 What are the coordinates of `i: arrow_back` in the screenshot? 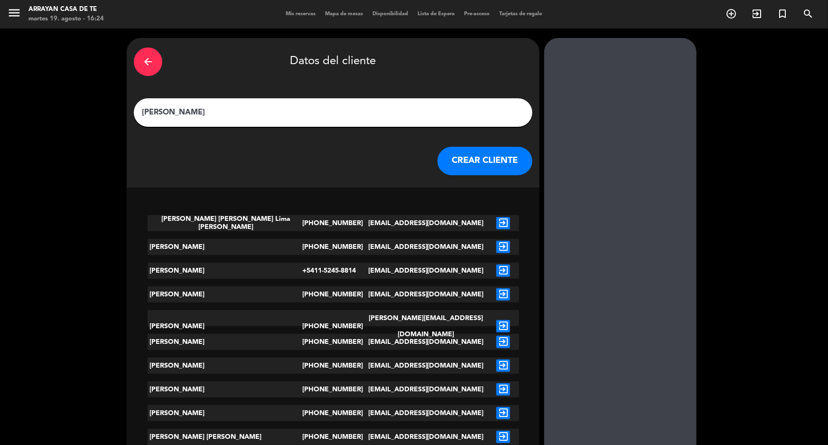 It's located at (148, 62).